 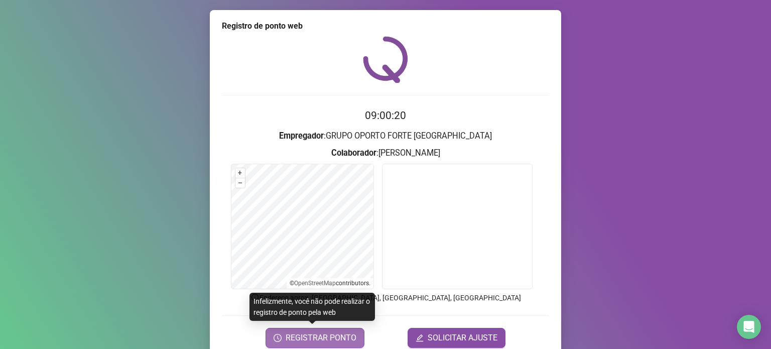 I want to click on div: Open Intercom Messenger, so click(x=749, y=327).